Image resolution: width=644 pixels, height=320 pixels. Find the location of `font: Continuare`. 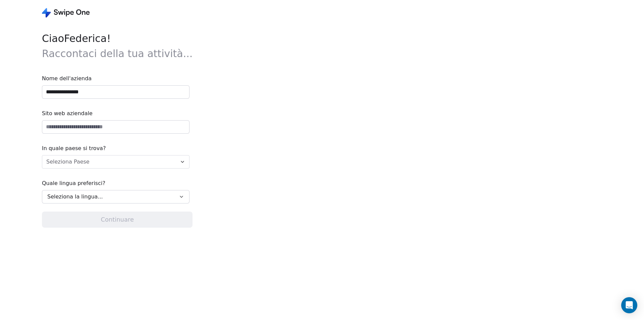

font: Continuare is located at coordinates (117, 219).